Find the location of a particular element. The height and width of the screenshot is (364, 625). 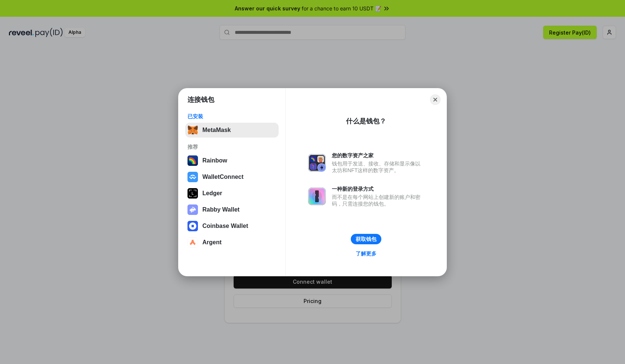

button: Ledger is located at coordinates (232, 193).